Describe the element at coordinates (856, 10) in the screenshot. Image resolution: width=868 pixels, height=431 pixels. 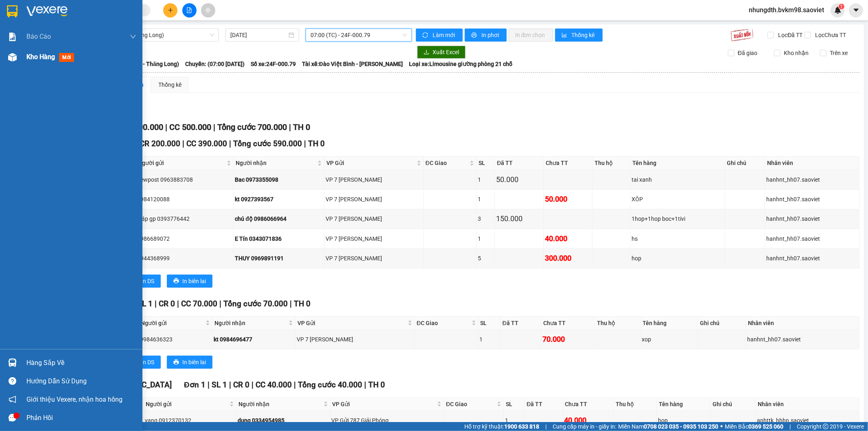
I see `button: caret-down` at that location.